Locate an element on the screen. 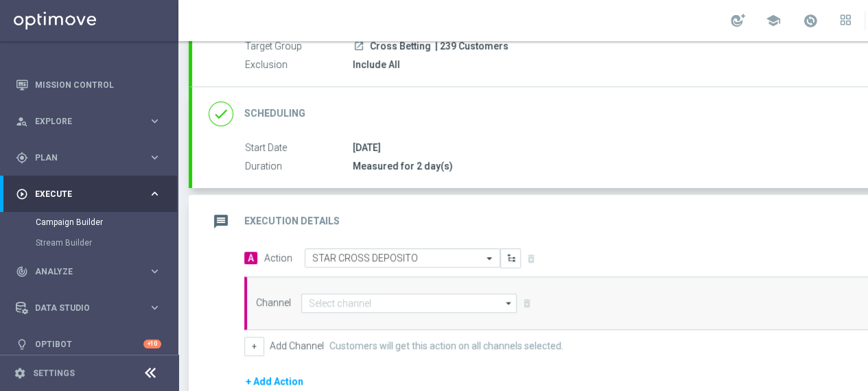 The height and width of the screenshot is (391, 868). a: Stream Builder is located at coordinates (89, 243).